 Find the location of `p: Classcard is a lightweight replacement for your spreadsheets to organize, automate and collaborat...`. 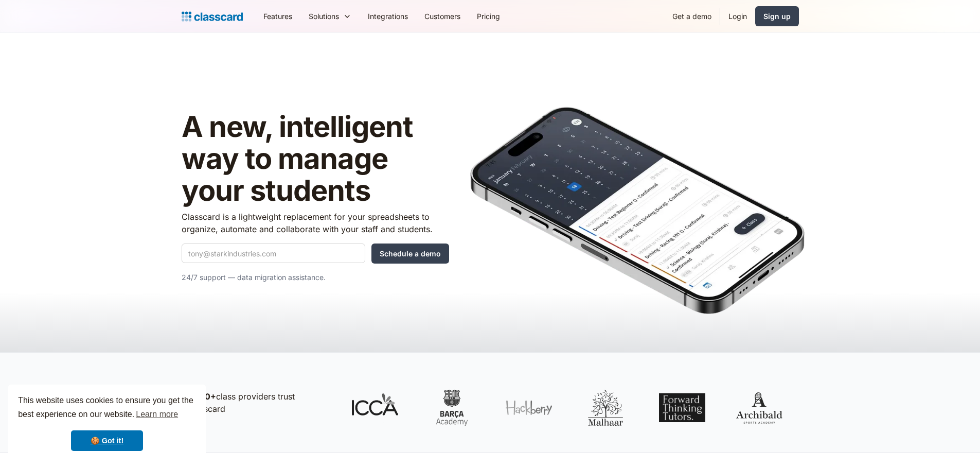

p: Classcard is a lightweight replacement for your spreadsheets to organize, automate and collaborat... is located at coordinates (315, 223).